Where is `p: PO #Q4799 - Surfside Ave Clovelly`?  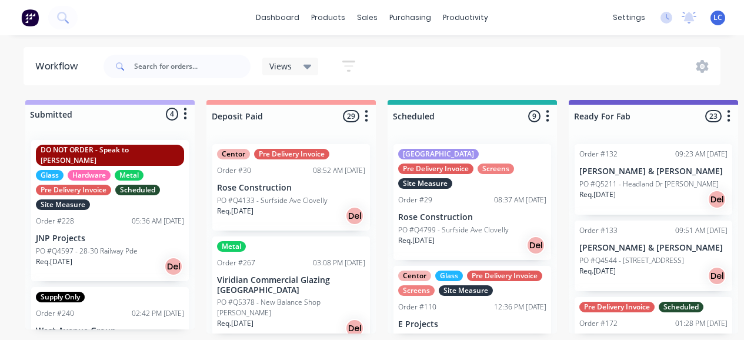
p: PO #Q4799 - Surfside Ave Clovelly is located at coordinates (453, 230).